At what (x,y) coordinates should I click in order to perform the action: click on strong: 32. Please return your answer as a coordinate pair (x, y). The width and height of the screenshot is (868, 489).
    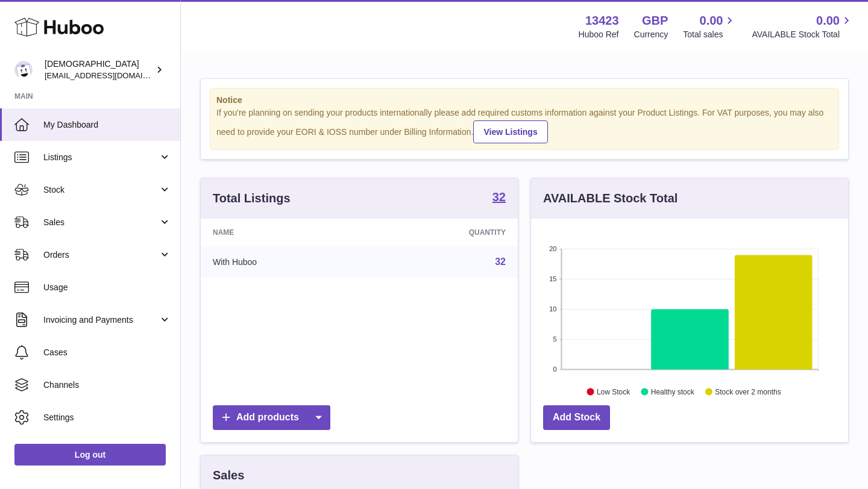
    Looking at the image, I should click on (499, 197).